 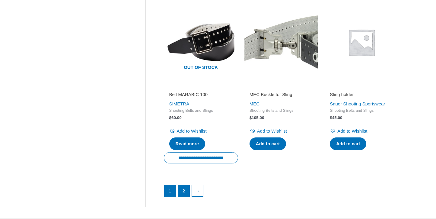 I want to click on h2: Sling holder, so click(x=362, y=94).